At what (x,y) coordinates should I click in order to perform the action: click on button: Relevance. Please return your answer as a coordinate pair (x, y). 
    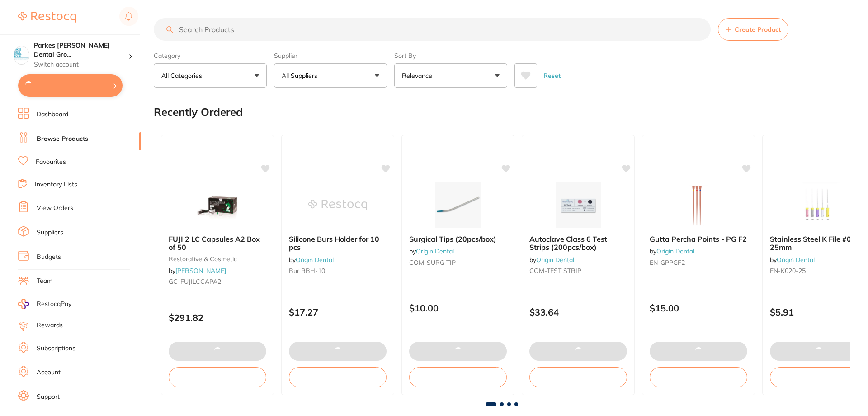
    Looking at the image, I should click on (450, 76).